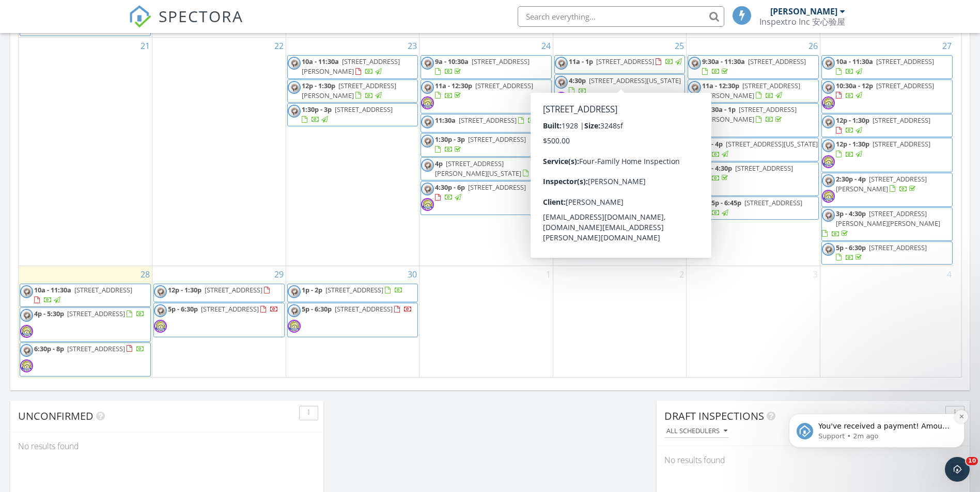  Describe the element at coordinates (49, 349) in the screenshot. I see `span: 6:30p - 8p` at that location.